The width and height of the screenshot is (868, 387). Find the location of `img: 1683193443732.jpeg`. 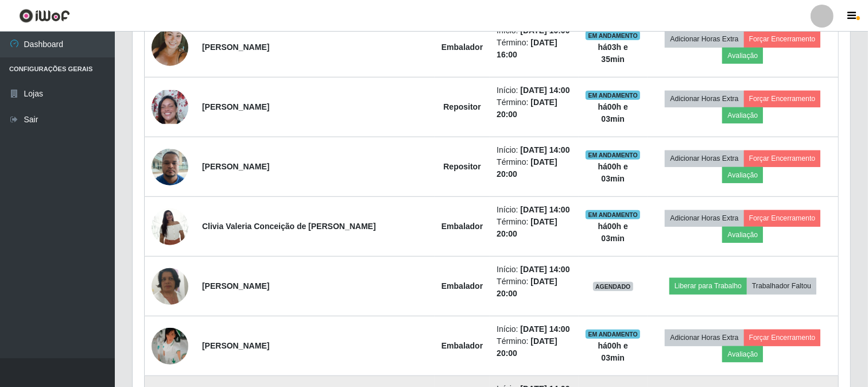

img: 1683193443732.jpeg is located at coordinates (170, 346).